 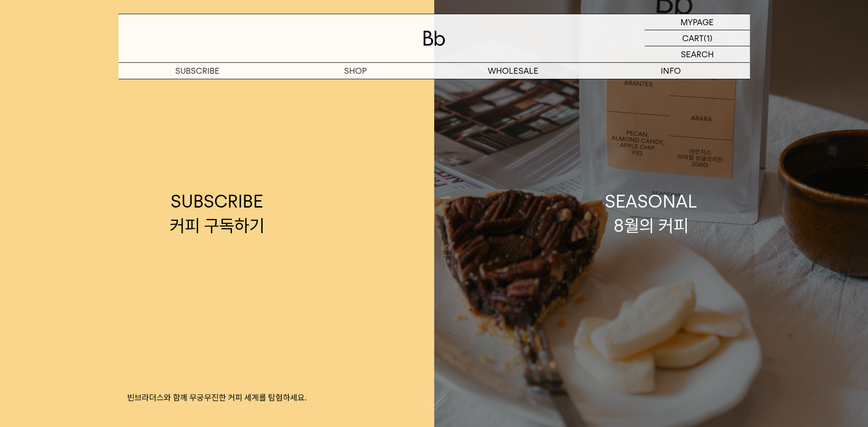 What do you see at coordinates (698, 38) in the screenshot?
I see `a: CART (1)` at bounding box center [698, 38].